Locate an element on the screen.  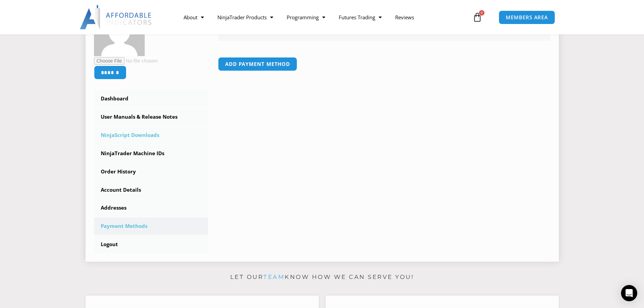
a: About is located at coordinates (194, 17).